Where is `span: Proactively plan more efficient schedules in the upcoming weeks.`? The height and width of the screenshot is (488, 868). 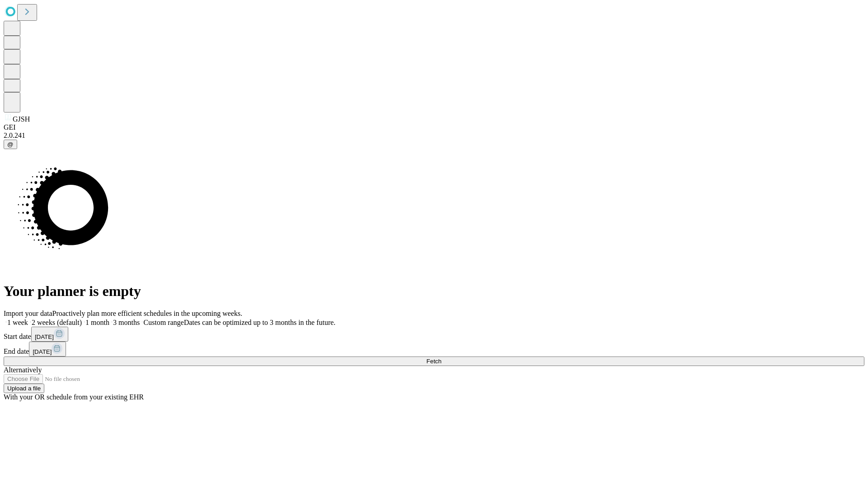 span: Proactively plan more efficient schedules in the upcoming weeks. is located at coordinates (147, 314).